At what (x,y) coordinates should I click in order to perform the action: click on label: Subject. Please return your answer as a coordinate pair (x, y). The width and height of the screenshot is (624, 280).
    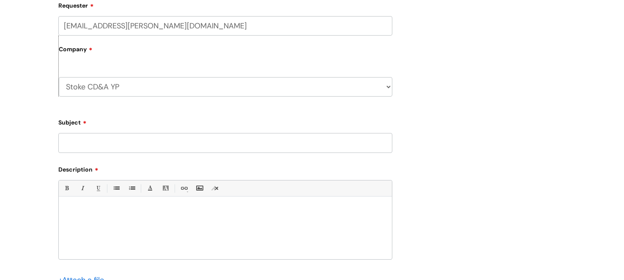
    Looking at the image, I should click on (225, 121).